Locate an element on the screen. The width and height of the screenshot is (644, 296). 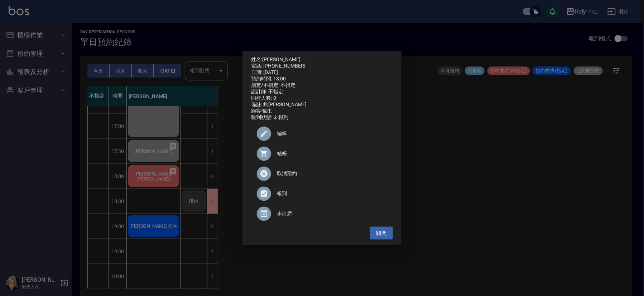
div: 預約時間: 18:00 is located at coordinates (322, 79).